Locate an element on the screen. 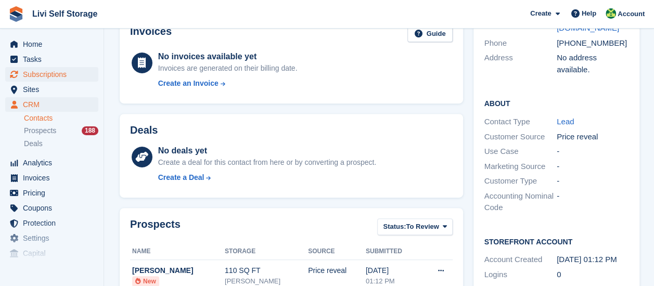 The width and height of the screenshot is (654, 286). div: Marketing Source is located at coordinates (521, 167).